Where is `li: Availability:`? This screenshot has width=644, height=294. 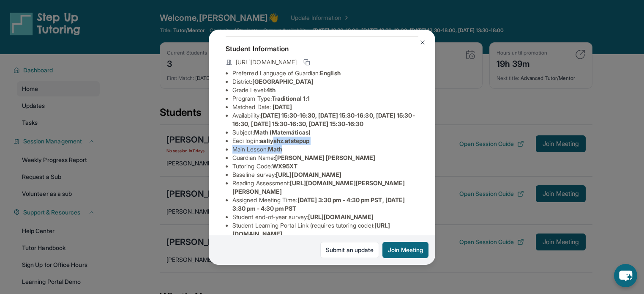 li: Availability: is located at coordinates (325, 120).